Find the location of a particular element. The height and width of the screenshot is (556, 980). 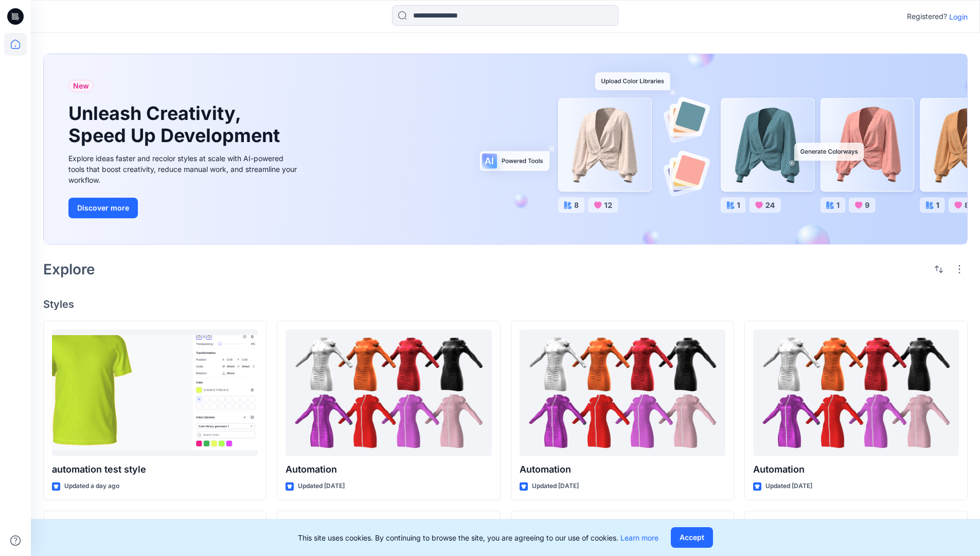

div: Explore ideas faster and recolor styles at scale with AI-powered tools that boost creativity, red... is located at coordinates (184, 169).